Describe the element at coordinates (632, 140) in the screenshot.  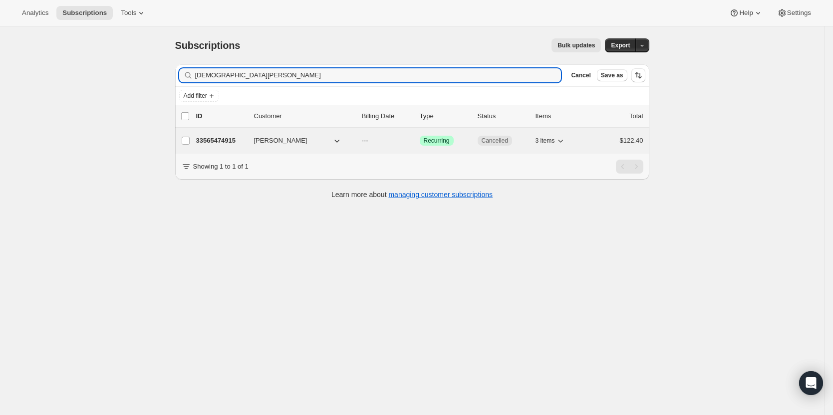
I see `span: $122.40` at that location.